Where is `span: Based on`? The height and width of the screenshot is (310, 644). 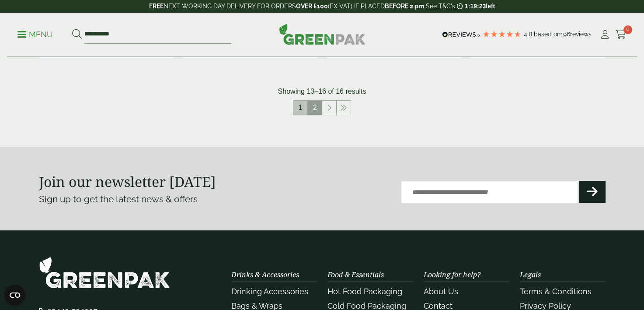
span: Based on is located at coordinates (547, 34).